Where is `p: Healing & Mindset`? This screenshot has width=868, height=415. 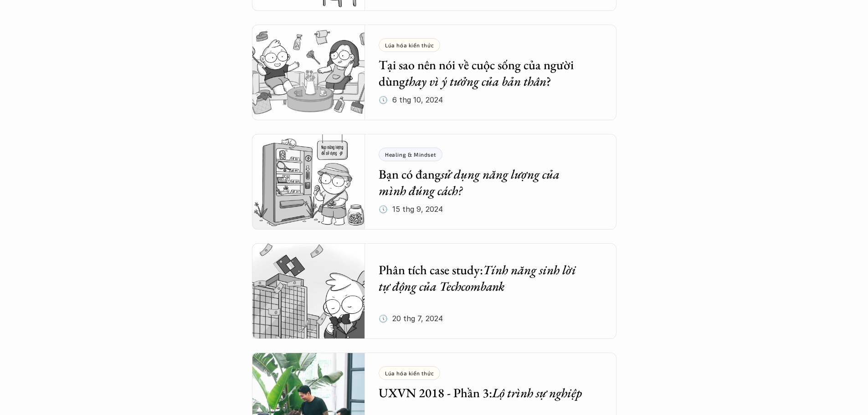
p: Healing & Mindset is located at coordinates (410, 154).